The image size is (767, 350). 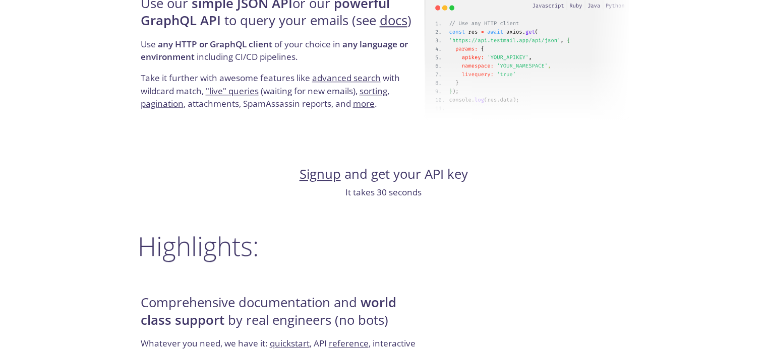 What do you see at coordinates (215, 44) in the screenshot?
I see `strong: any HTTP or GraphQL client` at bounding box center [215, 44].